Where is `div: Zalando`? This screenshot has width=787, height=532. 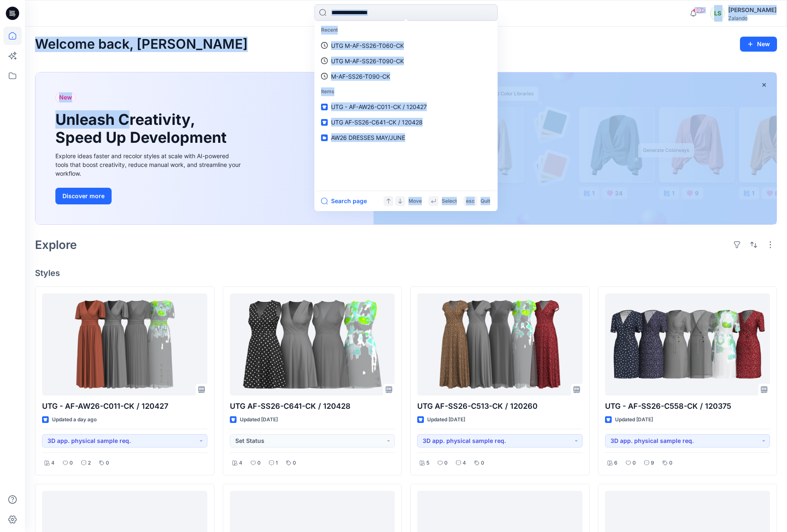 div: Zalando is located at coordinates (752, 18).